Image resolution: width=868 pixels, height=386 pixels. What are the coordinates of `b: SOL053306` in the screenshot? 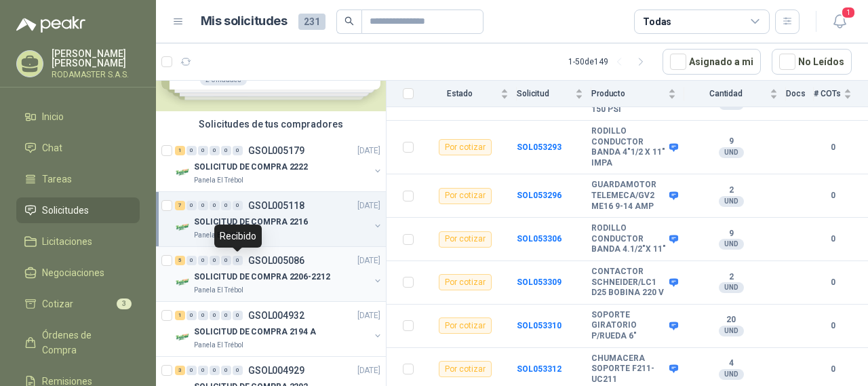 It's located at (539, 239).